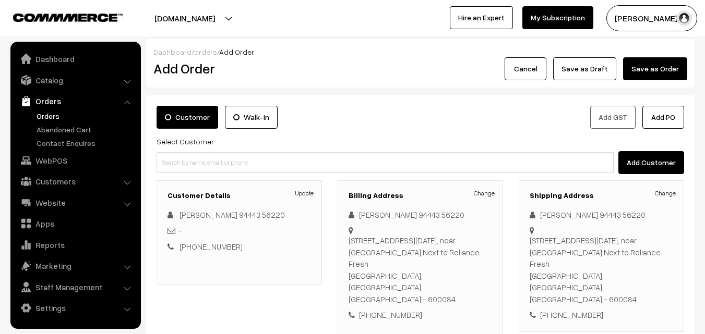 The width and height of the screenshot is (705, 334). I want to click on button: Add GST, so click(612, 117).